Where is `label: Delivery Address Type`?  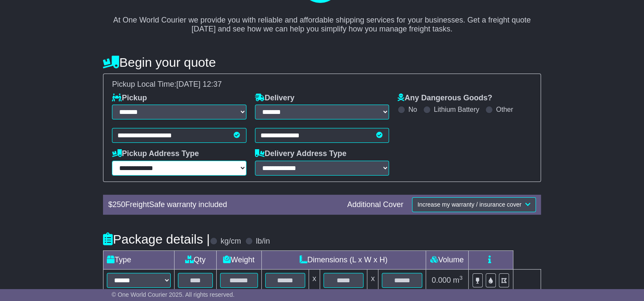
label: Delivery Address Type is located at coordinates (300, 154).